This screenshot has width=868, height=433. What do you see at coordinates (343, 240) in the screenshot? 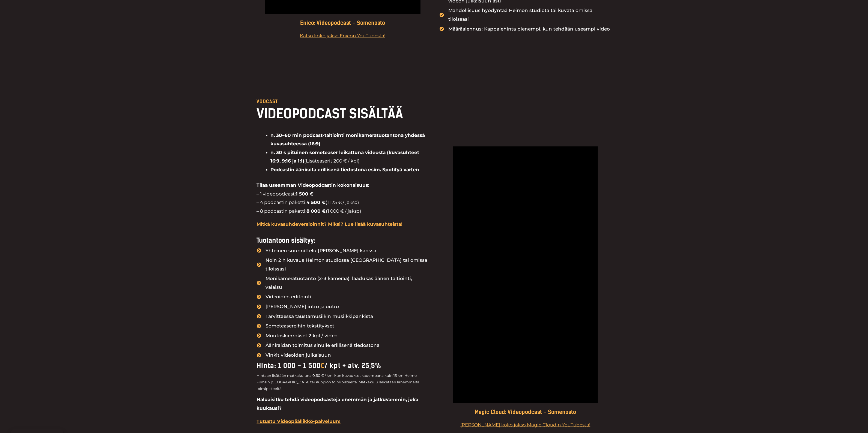
I see `h4: Tuotantoon sisältyy:` at bounding box center [343, 240].